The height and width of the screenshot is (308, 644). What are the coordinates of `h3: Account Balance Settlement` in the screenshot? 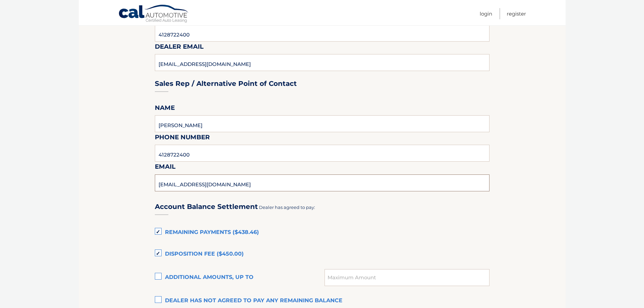 It's located at (206, 207).